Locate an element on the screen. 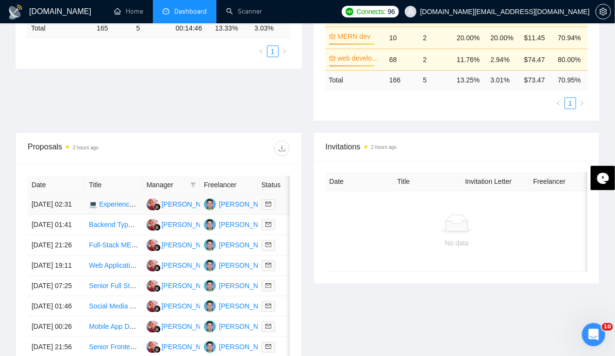 Image resolution: width=615 pixels, height=356 pixels. td: 20.00% is located at coordinates (503, 37).